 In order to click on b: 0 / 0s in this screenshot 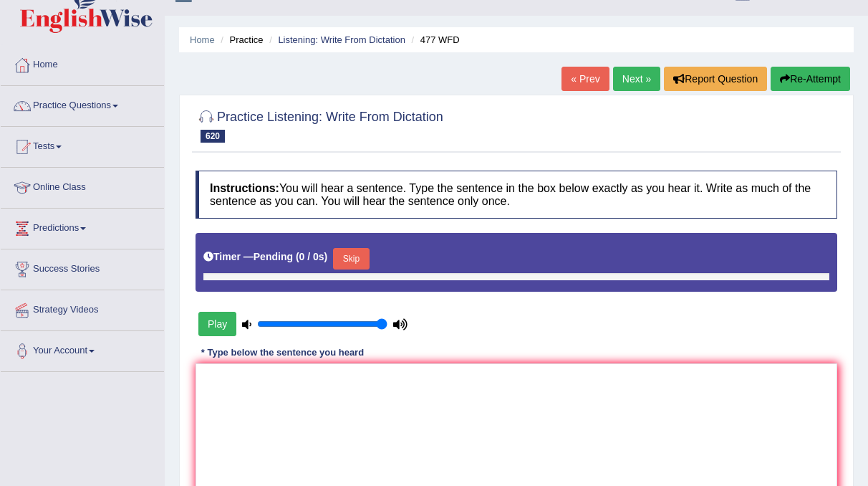, I will do `click(311, 257)`.